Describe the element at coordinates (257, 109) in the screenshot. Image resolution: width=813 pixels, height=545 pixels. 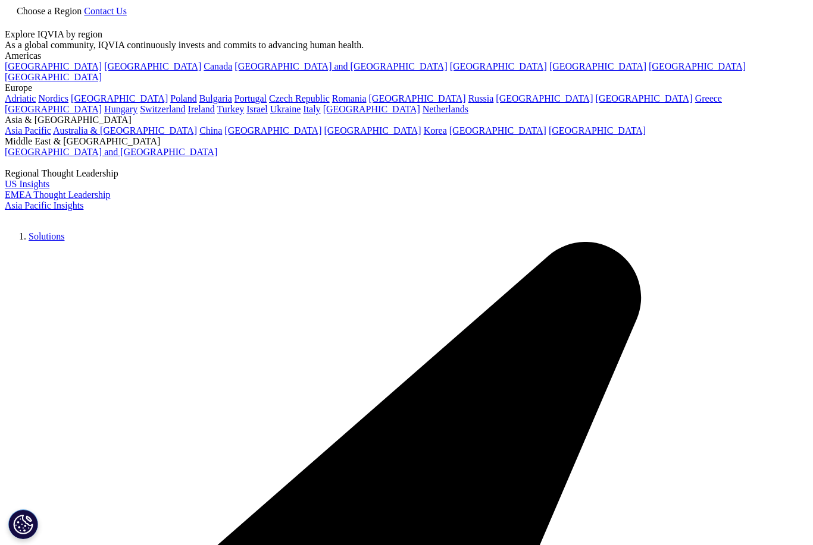
I see `a: Israel` at that location.